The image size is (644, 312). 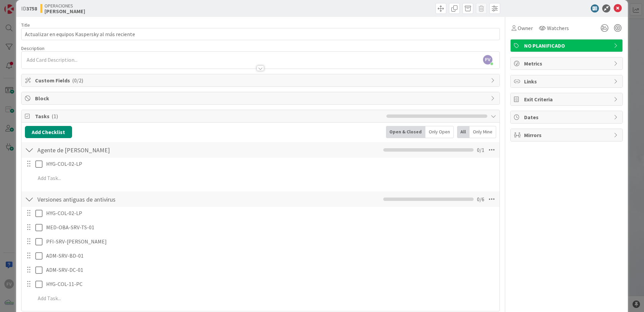 What do you see at coordinates (209, 116) in the screenshot?
I see `span: Tasks` at bounding box center [209, 116].